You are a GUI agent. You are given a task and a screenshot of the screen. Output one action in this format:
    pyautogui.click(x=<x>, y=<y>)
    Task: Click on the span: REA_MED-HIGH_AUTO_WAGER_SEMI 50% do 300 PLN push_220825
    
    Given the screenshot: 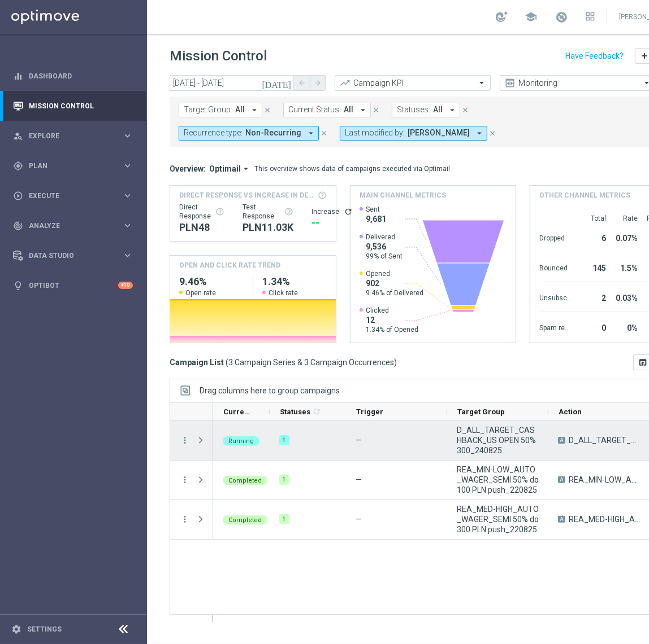 What is the action you would take?
    pyautogui.click(x=497, y=520)
    